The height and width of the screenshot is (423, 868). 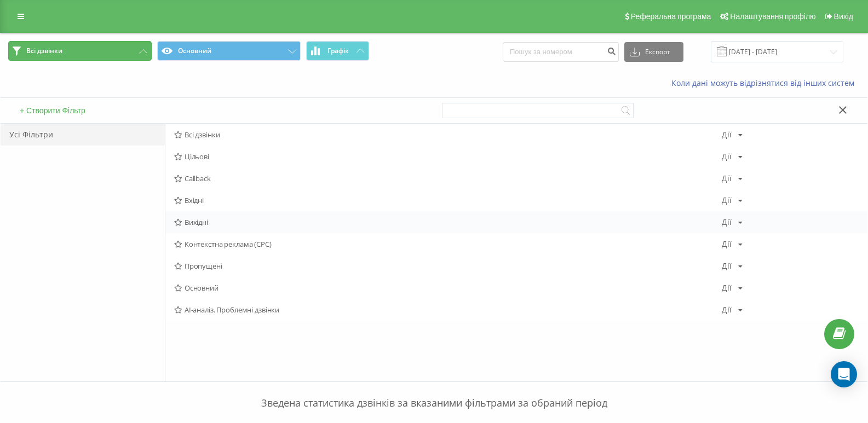 I want to click on button: Основний, so click(x=229, y=51).